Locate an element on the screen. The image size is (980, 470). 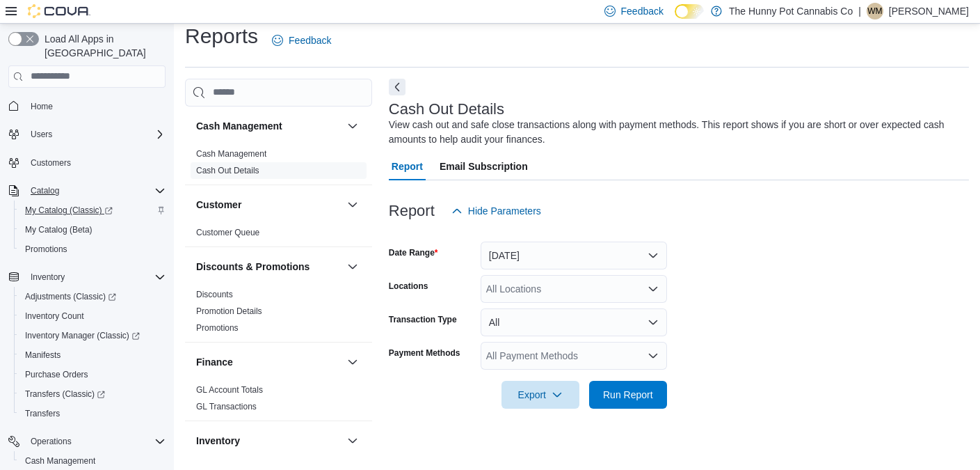
h1: Reports is located at coordinates (221, 36).